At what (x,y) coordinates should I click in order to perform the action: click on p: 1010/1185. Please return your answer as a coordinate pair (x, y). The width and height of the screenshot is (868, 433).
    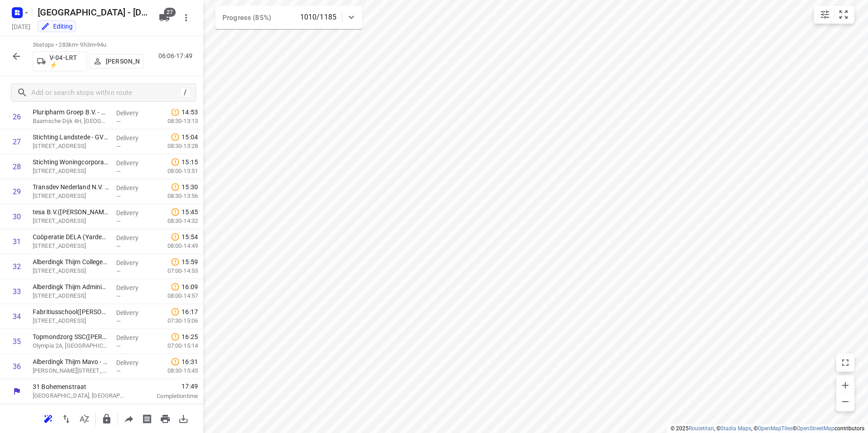
    Looking at the image, I should click on (318, 17).